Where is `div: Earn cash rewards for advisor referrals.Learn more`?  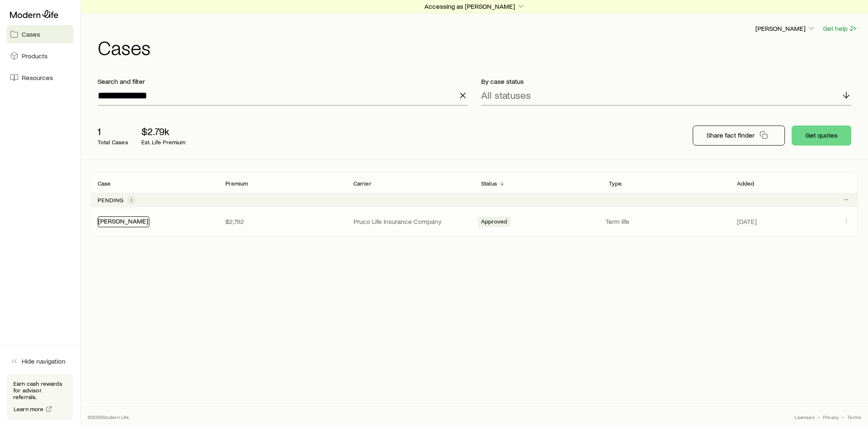
div: Earn cash rewards for advisor referrals.Learn more is located at coordinates (40, 397).